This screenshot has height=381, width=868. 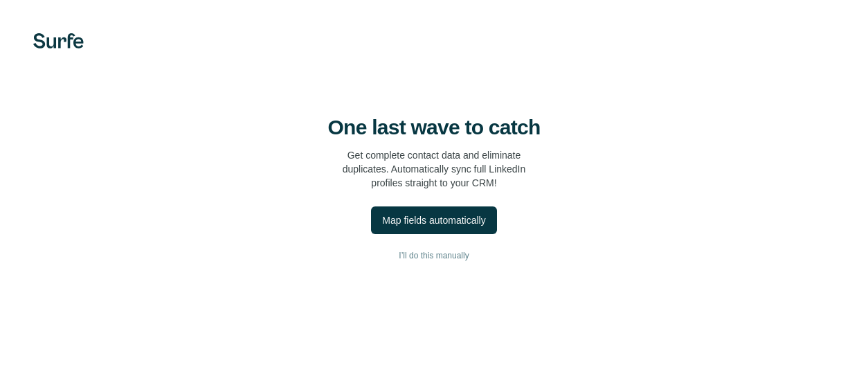 I want to click on img: Surfe's logo, so click(x=58, y=41).